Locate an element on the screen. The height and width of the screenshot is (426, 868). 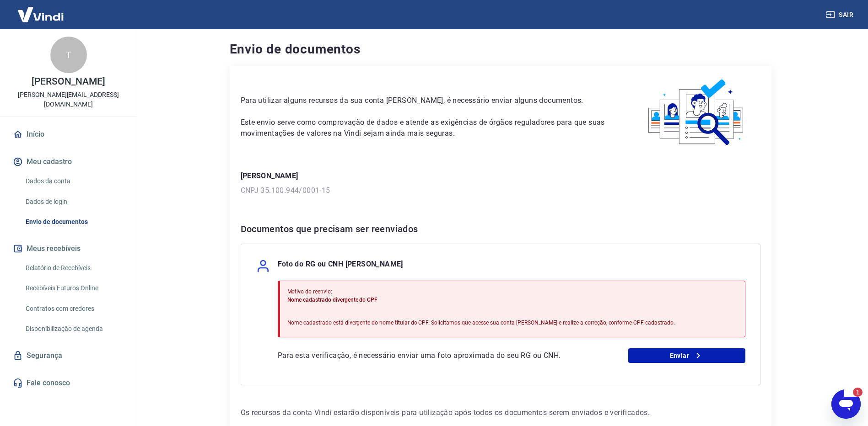
p: Para esta verificação, é necessário enviar uma foto aproximada do seu RG ou CNH. is located at coordinates (430, 355).